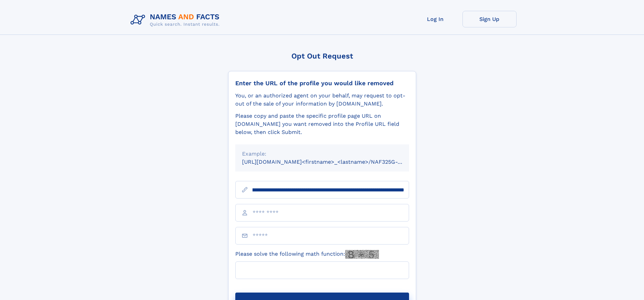 The image size is (644, 300). I want to click on a: Log In, so click(435, 19).